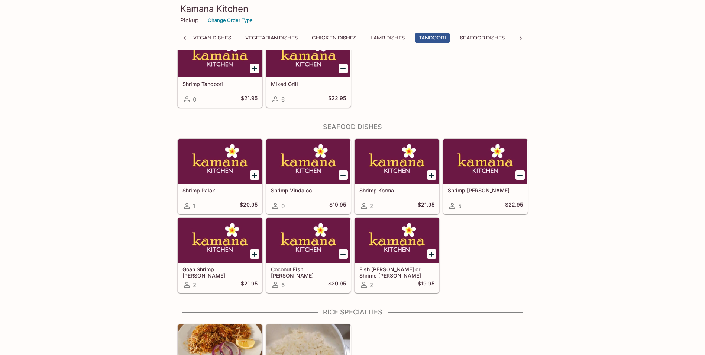  What do you see at coordinates (431, 253) in the screenshot?
I see `button: Add Fish Curry or Shrimp Curry` at bounding box center [431, 253].